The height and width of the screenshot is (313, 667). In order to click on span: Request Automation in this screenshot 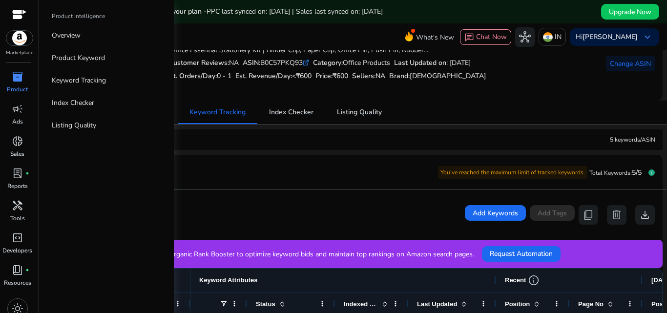, I will do `click(521, 253)`.